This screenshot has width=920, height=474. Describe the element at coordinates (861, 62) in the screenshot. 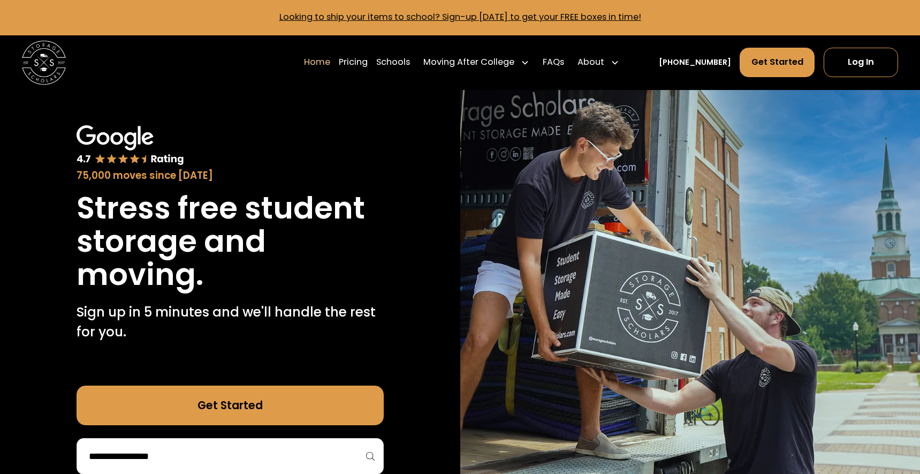

I see `a: Log In` at that location.